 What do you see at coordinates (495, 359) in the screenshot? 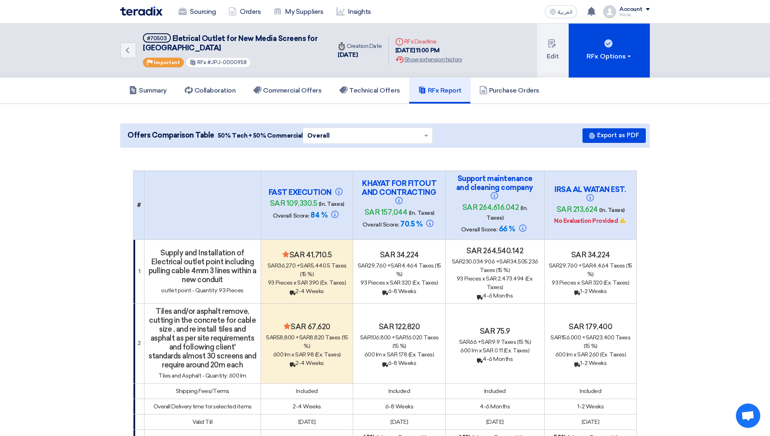
I see `div: 4-6 Months` at bounding box center [495, 359].